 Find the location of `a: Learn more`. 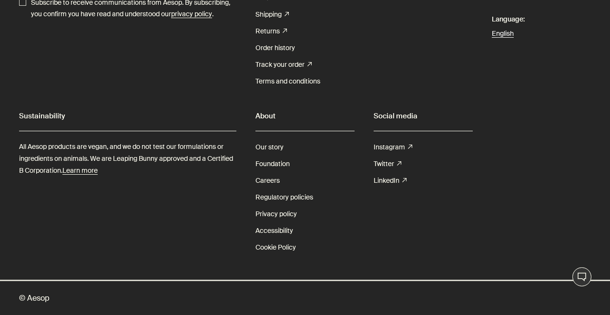

a: Learn more is located at coordinates (80, 170).